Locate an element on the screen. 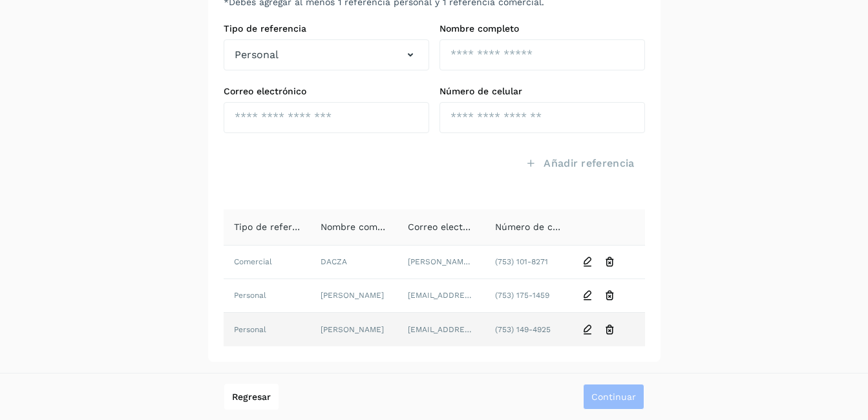 The height and width of the screenshot is (420, 868). span: Comercial is located at coordinates (253, 262).